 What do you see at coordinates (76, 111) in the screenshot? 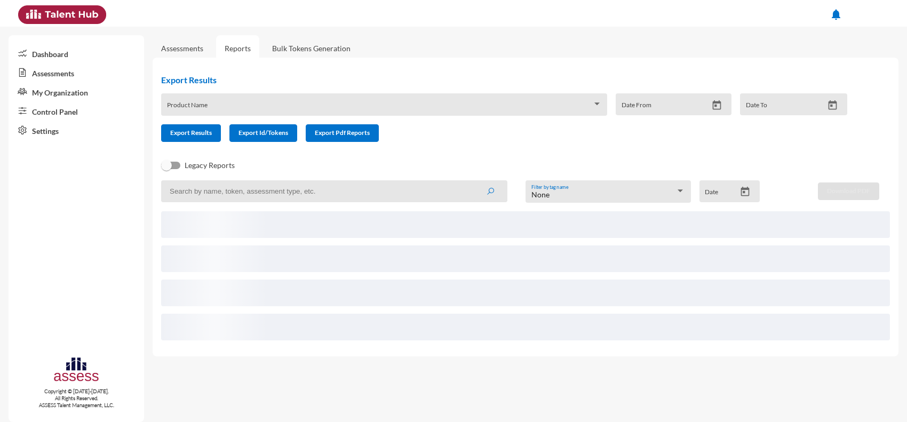
I see `a: Control Panel` at bounding box center [76, 111].